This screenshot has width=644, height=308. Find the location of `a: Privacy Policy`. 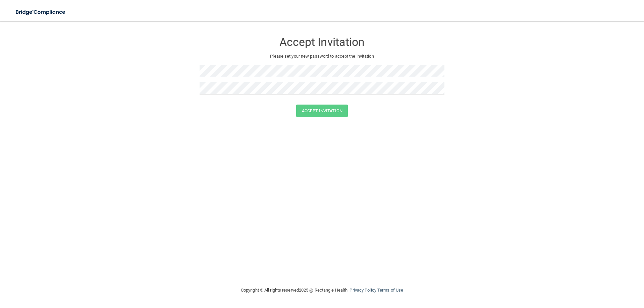

a: Privacy Policy is located at coordinates (363, 290).